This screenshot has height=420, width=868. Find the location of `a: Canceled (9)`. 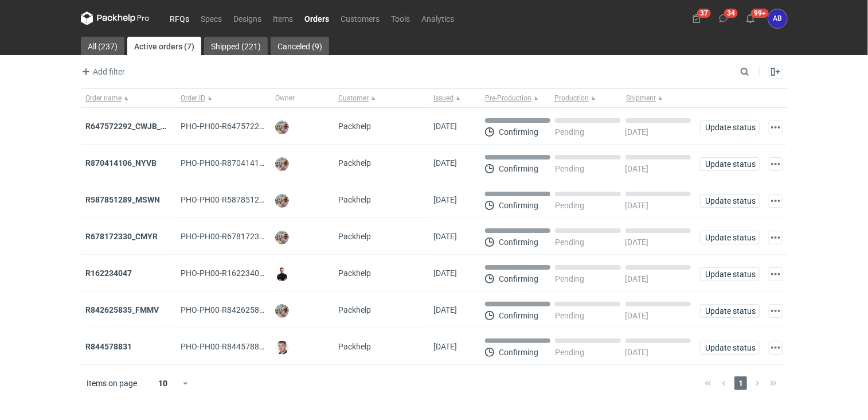

a: Canceled (9) is located at coordinates (300, 46).